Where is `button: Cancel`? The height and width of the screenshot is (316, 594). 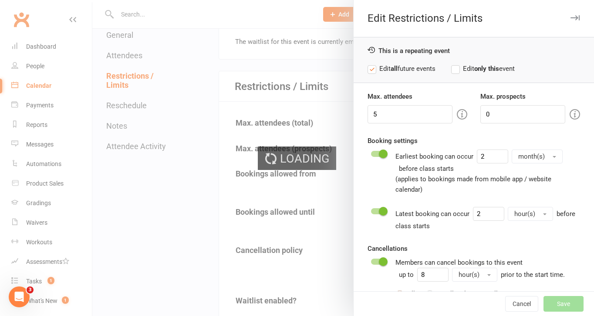
button: Cancel is located at coordinates (521, 304).